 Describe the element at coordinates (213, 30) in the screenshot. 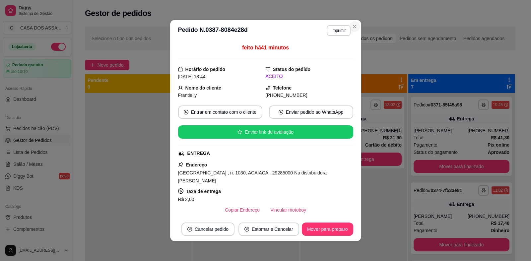

I see `h3: Pedido N. 0387-8084e28d` at that location.